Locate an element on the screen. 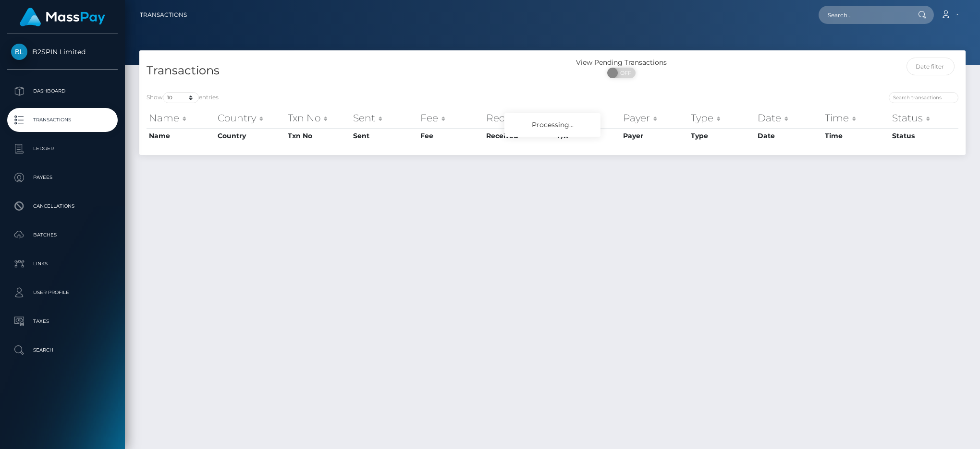  a: Ledger is located at coordinates (63, 149).